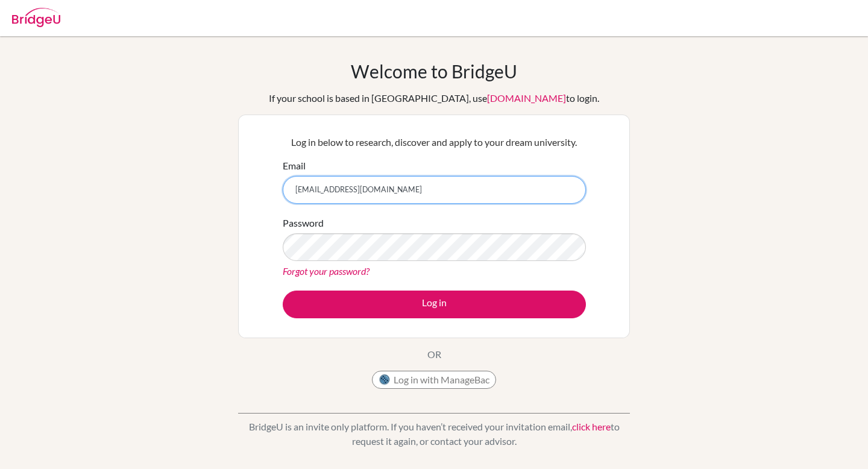 The height and width of the screenshot is (469, 868). Describe the element at coordinates (434, 142) in the screenshot. I see `p: Log in below to research, discover and apply to your dream university.` at that location.